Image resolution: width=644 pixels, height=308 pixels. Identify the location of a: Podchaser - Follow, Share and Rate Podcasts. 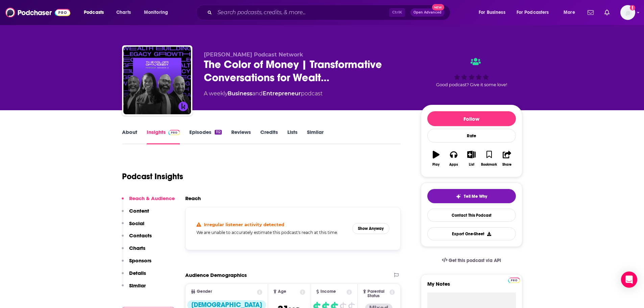
(38, 12).